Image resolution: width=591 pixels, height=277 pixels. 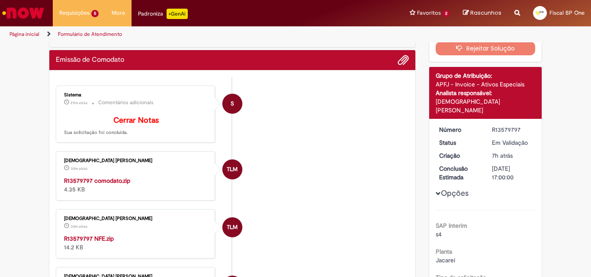 What do you see at coordinates (445, 261) in the screenshot?
I see `span: Jacareí` at bounding box center [445, 261].